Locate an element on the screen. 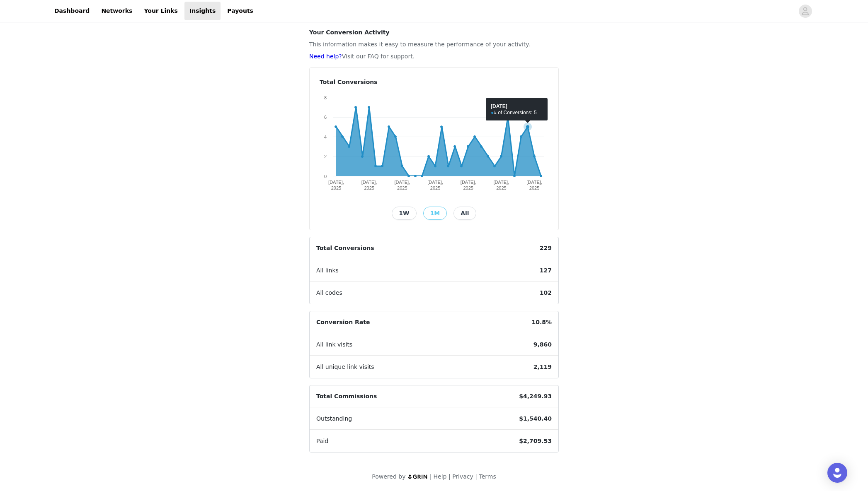 The image size is (868, 491). div: avatar is located at coordinates (805, 12).